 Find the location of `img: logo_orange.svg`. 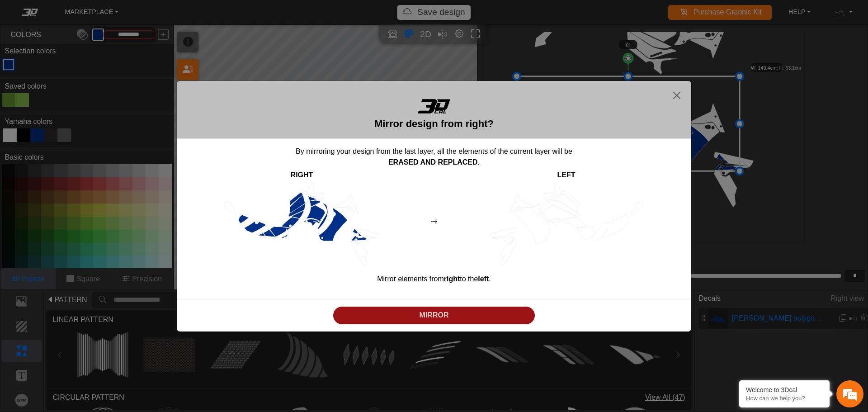

img: logo_orange.svg is located at coordinates (18, 18).